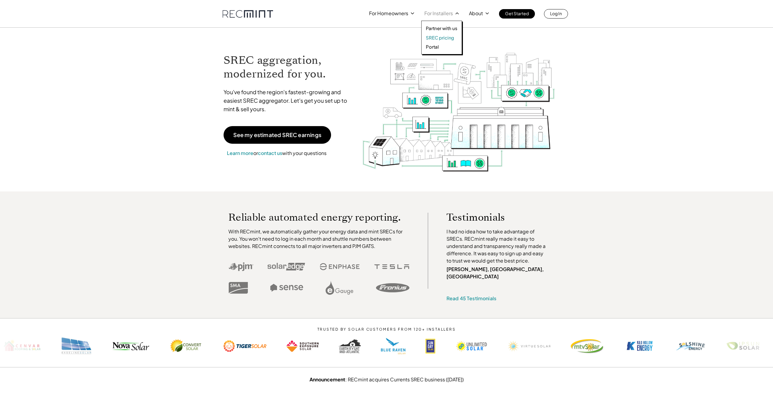 This screenshot has height=399, width=773. What do you see at coordinates (270, 153) in the screenshot?
I see `span: contact us` at bounding box center [270, 153].